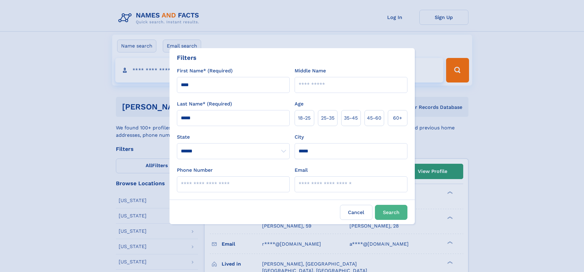 This screenshot has height=272, width=584. What do you see at coordinates (397, 118) in the screenshot?
I see `span: 60+` at bounding box center [397, 118].